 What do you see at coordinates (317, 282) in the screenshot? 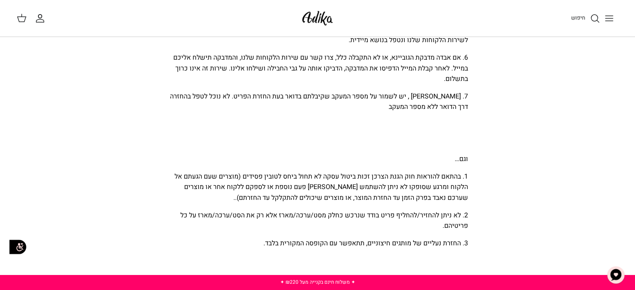
I see `a: ✦ משלוח חינם בקנייה מעל ₪220 ✦` at bounding box center [317, 282].